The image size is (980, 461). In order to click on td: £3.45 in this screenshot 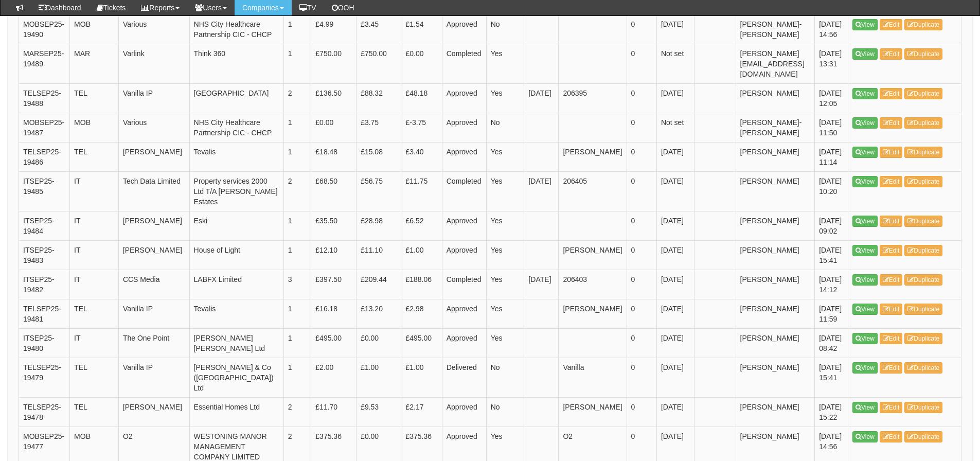, I will do `click(379, 28)`.